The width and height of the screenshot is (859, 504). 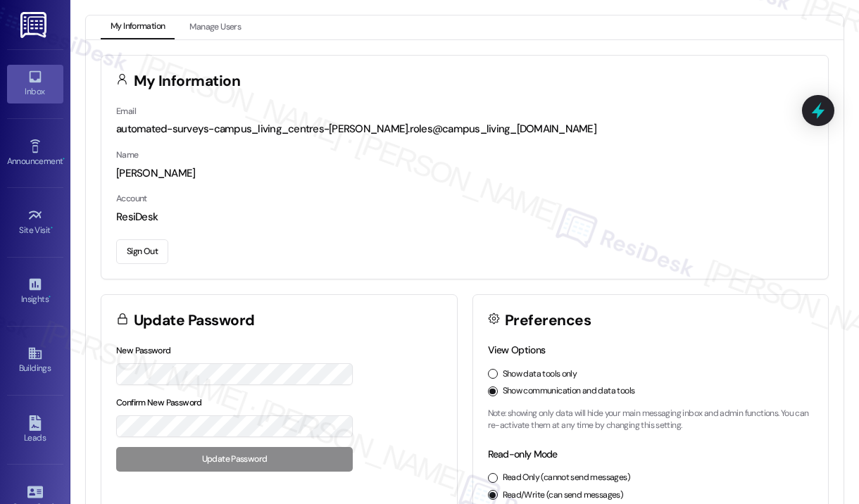 What do you see at coordinates (540, 374) in the screenshot?
I see `label: Show data tools only` at bounding box center [540, 374].